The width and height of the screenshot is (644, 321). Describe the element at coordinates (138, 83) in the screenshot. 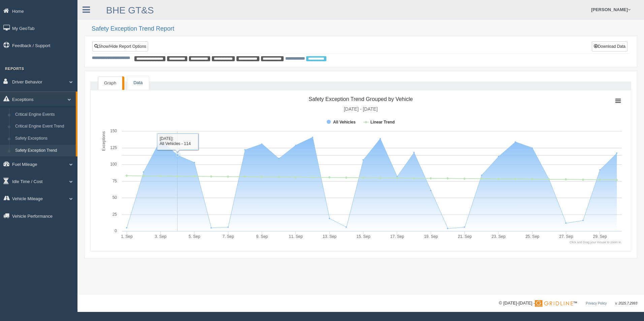

I see `a: Data` at that location.